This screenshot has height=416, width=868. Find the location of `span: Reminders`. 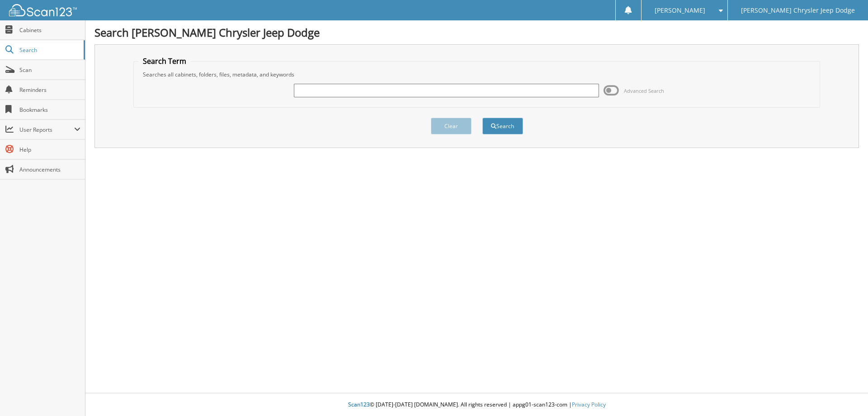

span: Reminders is located at coordinates (50, 90).